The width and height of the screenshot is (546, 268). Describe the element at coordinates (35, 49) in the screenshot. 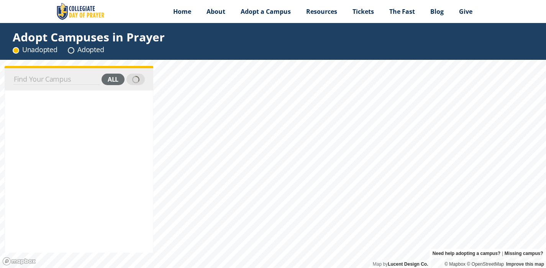

I see `div: Unadopted` at that location.